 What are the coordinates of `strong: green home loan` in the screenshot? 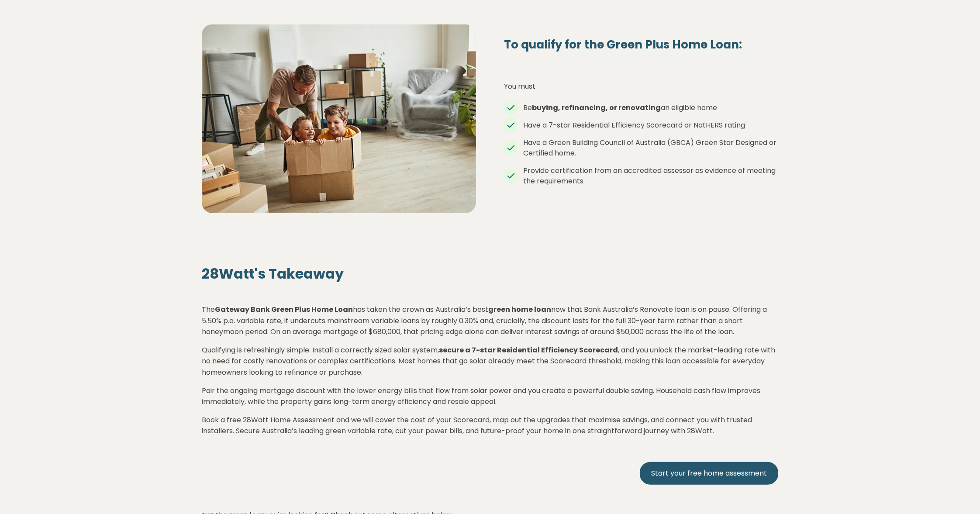 It's located at (520, 309).